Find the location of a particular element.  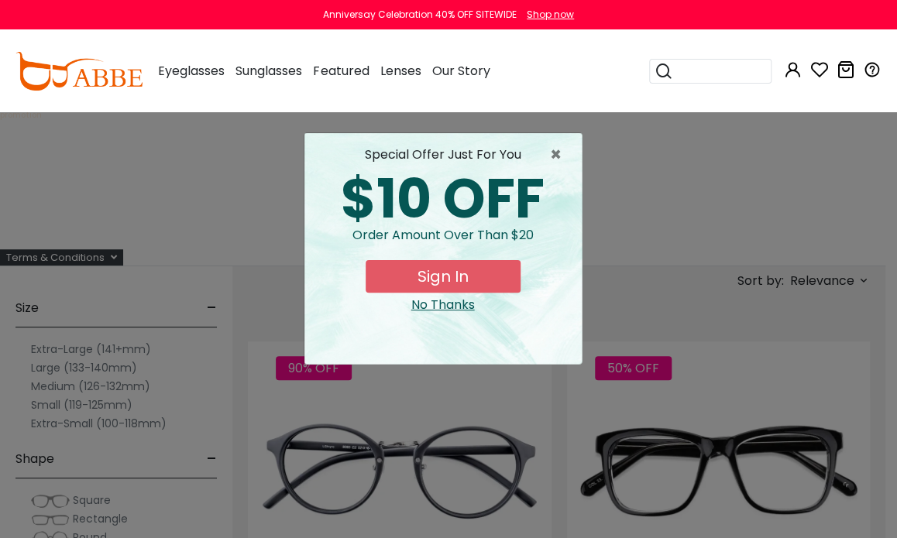

span: Sunglasses is located at coordinates (269, 70).